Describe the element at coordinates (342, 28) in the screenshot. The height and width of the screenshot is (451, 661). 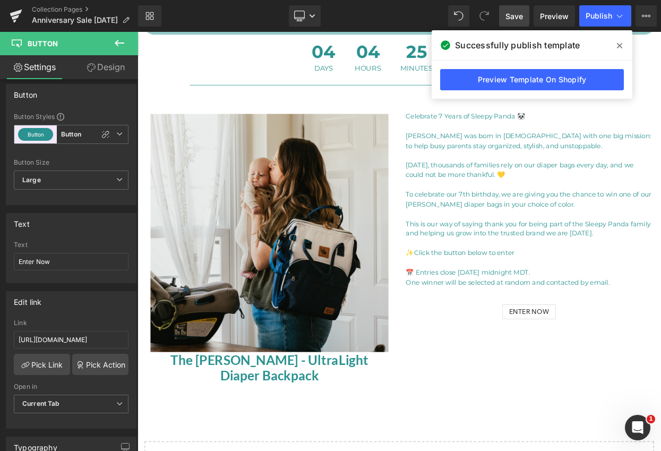
I see `span: 25` at that location.